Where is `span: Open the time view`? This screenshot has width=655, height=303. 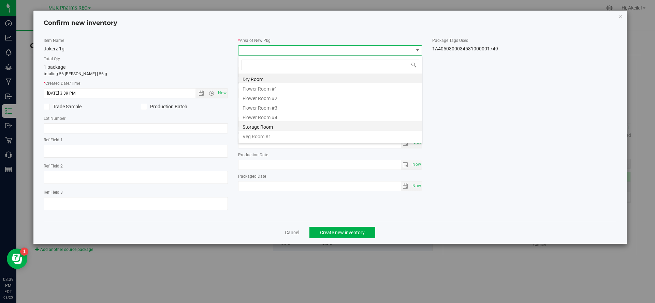
span: Open the time view is located at coordinates (211, 93).